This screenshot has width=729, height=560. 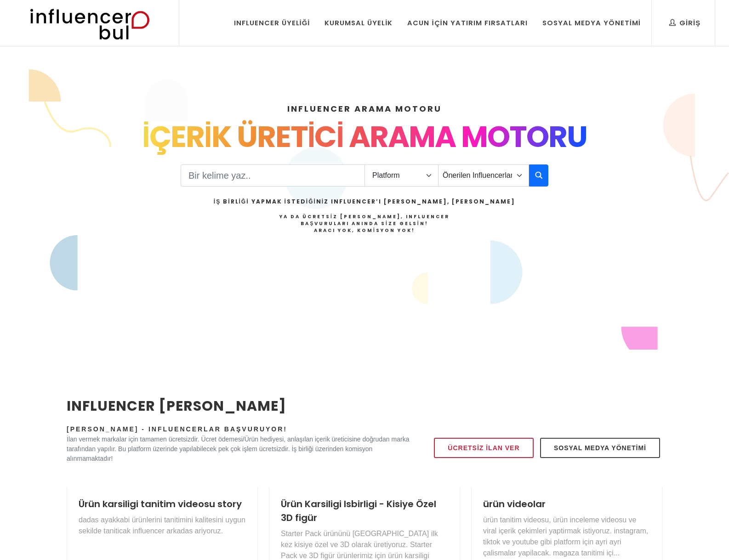 I want to click on div: Sosyal Medya Yönetimi, so click(x=591, y=23).